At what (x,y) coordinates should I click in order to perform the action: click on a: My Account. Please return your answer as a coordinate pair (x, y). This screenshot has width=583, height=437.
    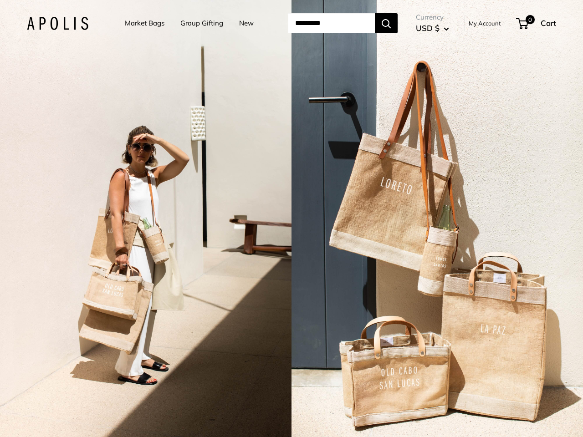
    Looking at the image, I should click on (484, 23).